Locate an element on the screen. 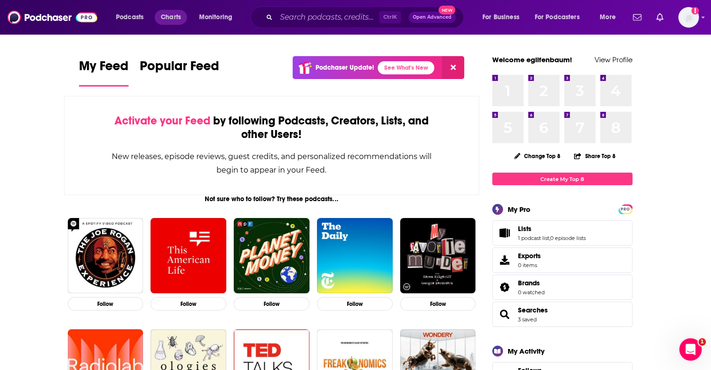 The width and height of the screenshot is (711, 370). a: Welcome egilfenbaum! is located at coordinates (532, 59).